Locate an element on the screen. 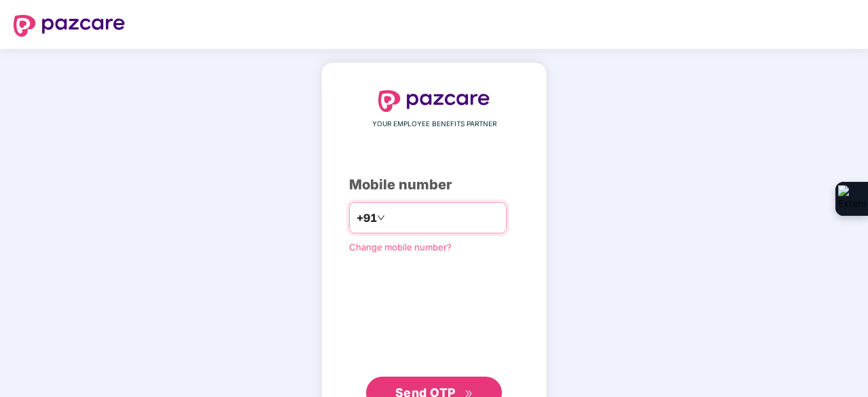 This screenshot has height=397, width=868. span: down is located at coordinates (381, 218).